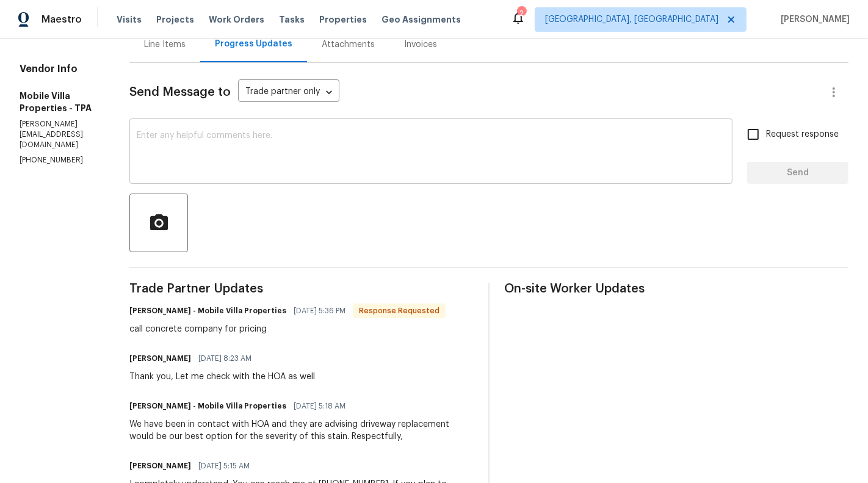 This screenshot has width=868, height=483. I want to click on span: Request response, so click(803, 134).